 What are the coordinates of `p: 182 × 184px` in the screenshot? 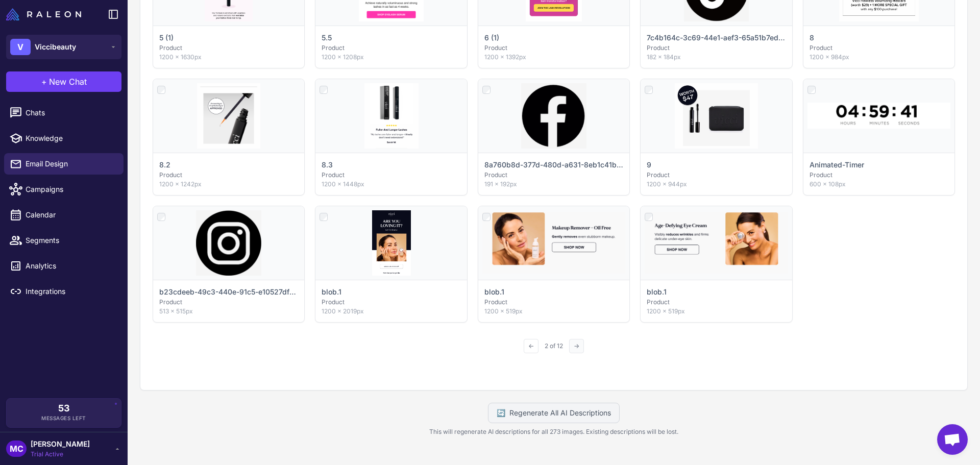 It's located at (716, 57).